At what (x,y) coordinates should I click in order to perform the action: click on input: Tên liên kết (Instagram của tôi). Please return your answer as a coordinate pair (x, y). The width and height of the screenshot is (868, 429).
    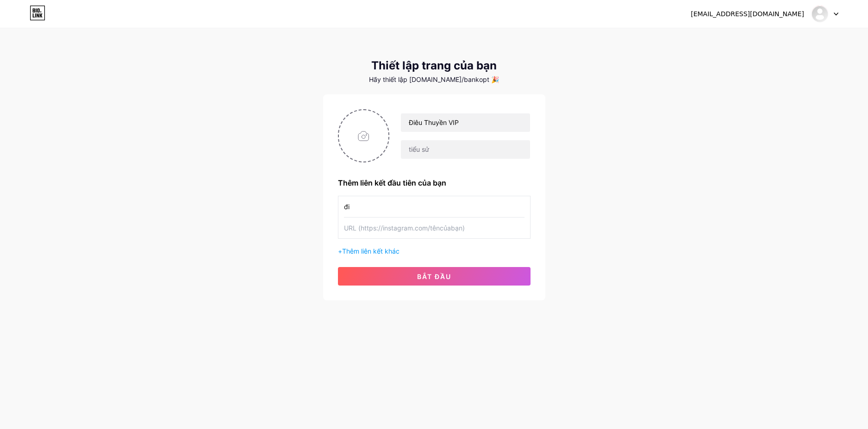
    Looking at the image, I should click on (434, 206).